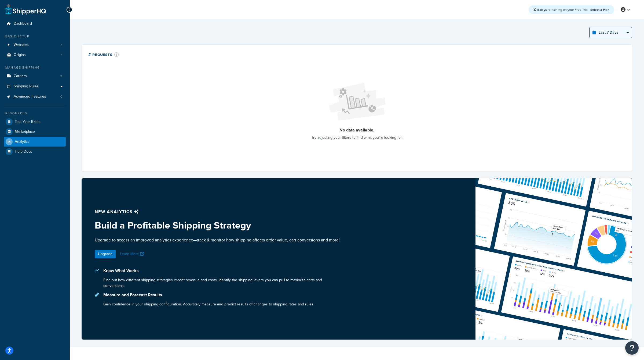  I want to click on span: Carriers, so click(20, 76).